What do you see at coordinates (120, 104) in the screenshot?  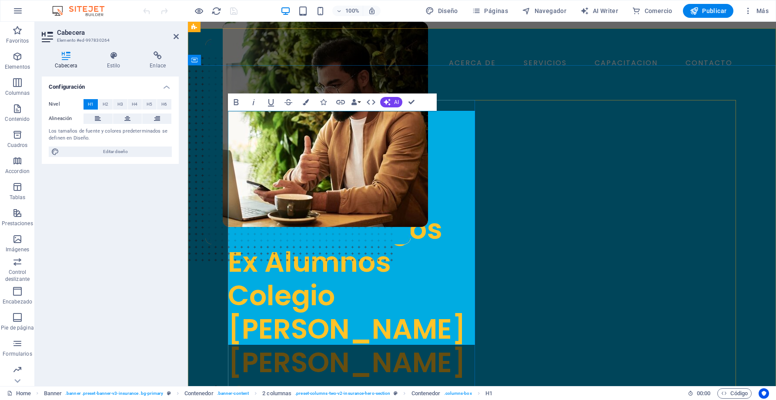 I see `button: H3` at bounding box center [120, 104].